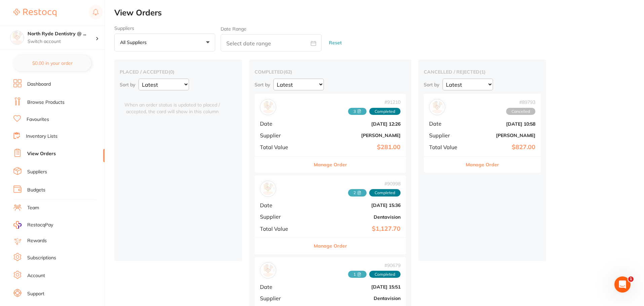 The height and width of the screenshot is (306, 644). I want to click on span: # 91210, so click(374, 102).